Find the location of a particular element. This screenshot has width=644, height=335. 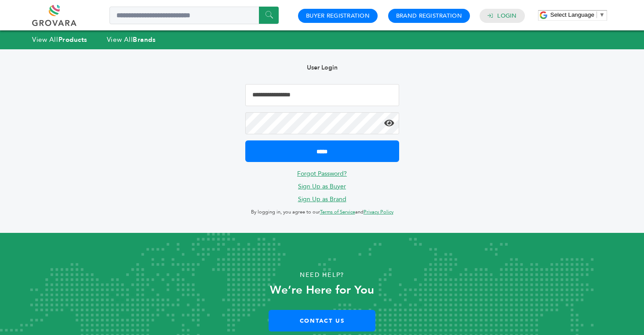

a: Contact Us is located at coordinates (322, 320).